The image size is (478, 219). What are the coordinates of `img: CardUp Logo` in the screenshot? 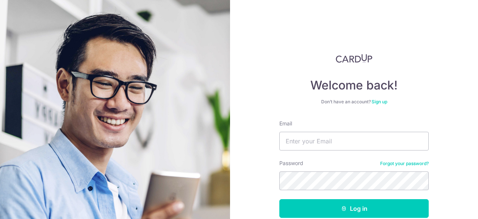 It's located at (354, 58).